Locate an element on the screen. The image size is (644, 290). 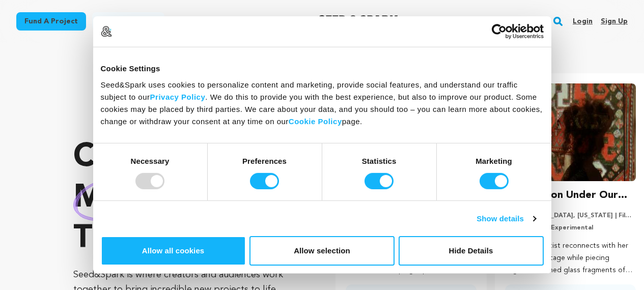
a: Fund a project is located at coordinates (51, 21).